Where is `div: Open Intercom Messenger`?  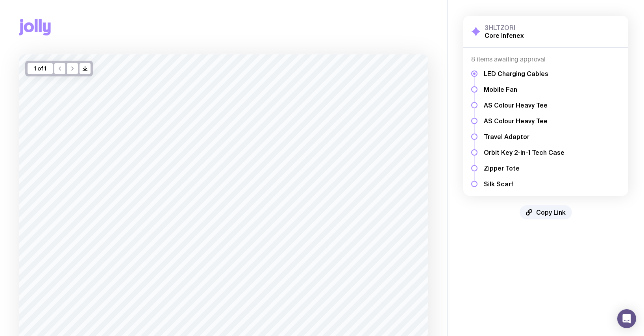
div: Open Intercom Messenger is located at coordinates (627, 319).